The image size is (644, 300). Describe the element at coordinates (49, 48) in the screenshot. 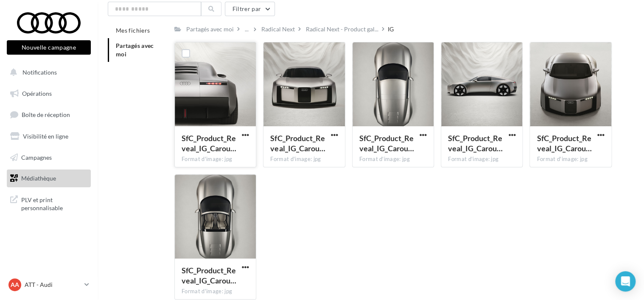

I see `button: Nouvelle campagne` at that location.